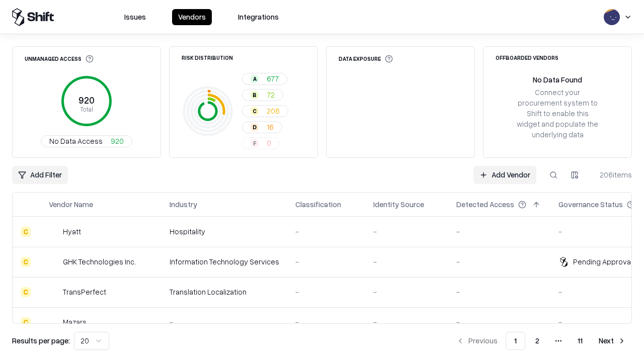 Image resolution: width=644 pixels, height=362 pixels. Describe the element at coordinates (86, 109) in the screenshot. I see `tspan: Total` at that location.